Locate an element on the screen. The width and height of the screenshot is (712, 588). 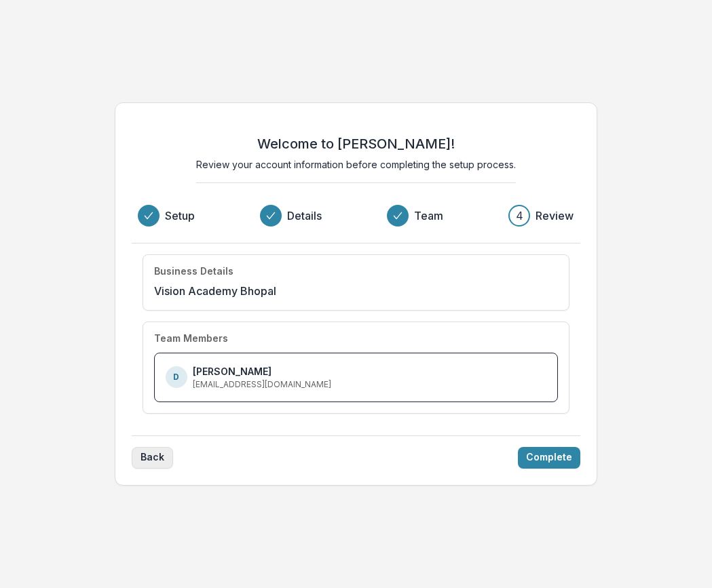
h3: Details is located at coordinates (304, 216).